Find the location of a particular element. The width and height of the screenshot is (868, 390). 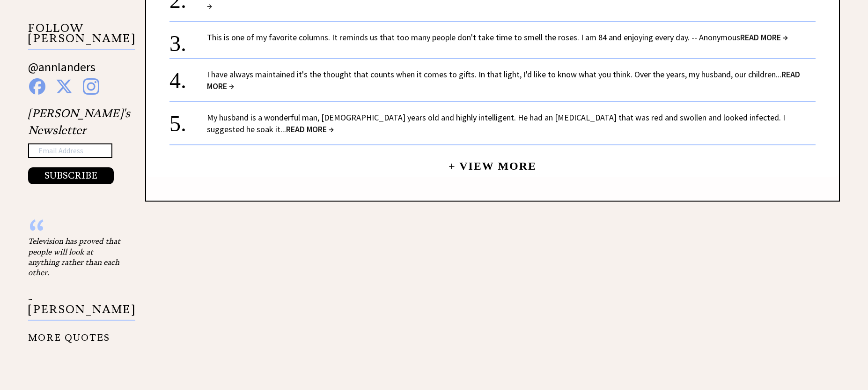

div: 4. is located at coordinates (188, 77).